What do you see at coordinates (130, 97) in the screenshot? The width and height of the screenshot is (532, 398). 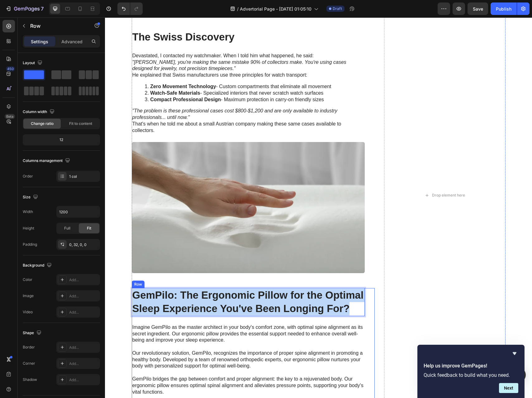 I see `i: "The problem is these professional cases cost $800-$1,200 and are only available to industry prof...` at bounding box center [130, 97].